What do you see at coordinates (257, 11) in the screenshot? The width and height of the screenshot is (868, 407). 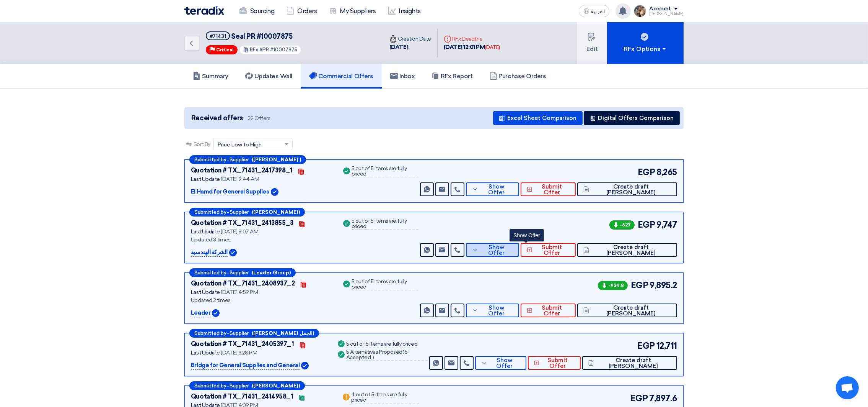 I see `a: Sourcing` at bounding box center [257, 11].